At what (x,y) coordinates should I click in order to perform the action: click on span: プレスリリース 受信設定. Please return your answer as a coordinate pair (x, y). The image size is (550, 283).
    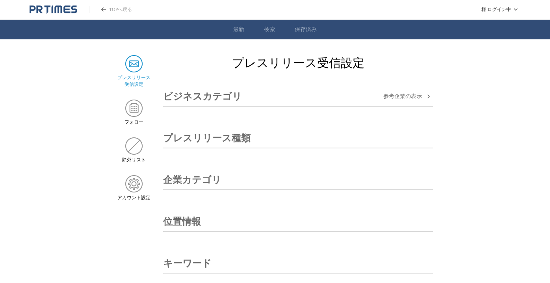
    Looking at the image, I should click on (134, 81).